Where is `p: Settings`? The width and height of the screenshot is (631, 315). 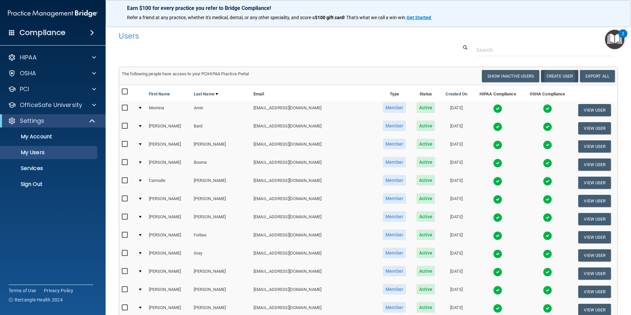
p: Settings is located at coordinates (32, 121).